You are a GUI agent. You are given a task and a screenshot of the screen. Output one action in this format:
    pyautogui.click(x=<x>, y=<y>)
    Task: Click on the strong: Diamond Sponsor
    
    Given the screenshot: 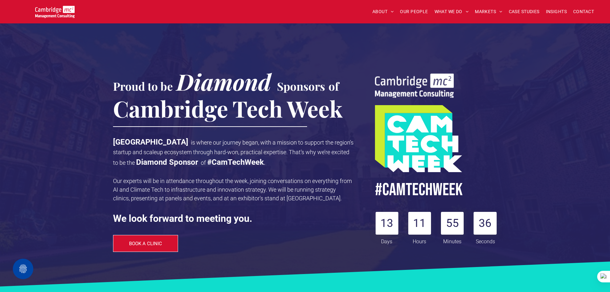 What is the action you would take?
    pyautogui.click(x=167, y=162)
    